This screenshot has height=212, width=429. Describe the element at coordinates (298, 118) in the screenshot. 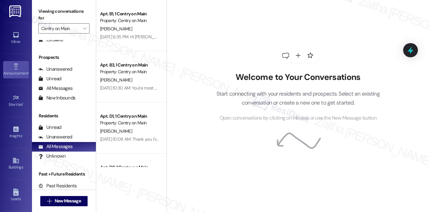

I see `span: Open conversations by clicking on inboxes or use the New Message button` at that location.